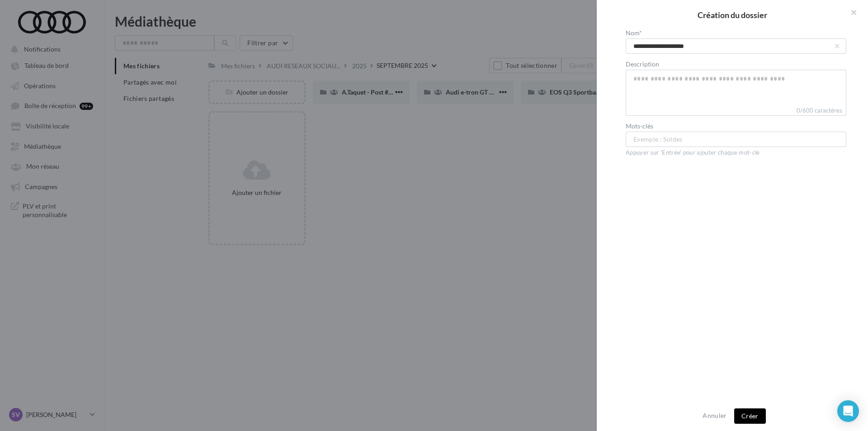 Image resolution: width=868 pixels, height=431 pixels. Describe the element at coordinates (736, 64) in the screenshot. I see `label: Description` at that location.